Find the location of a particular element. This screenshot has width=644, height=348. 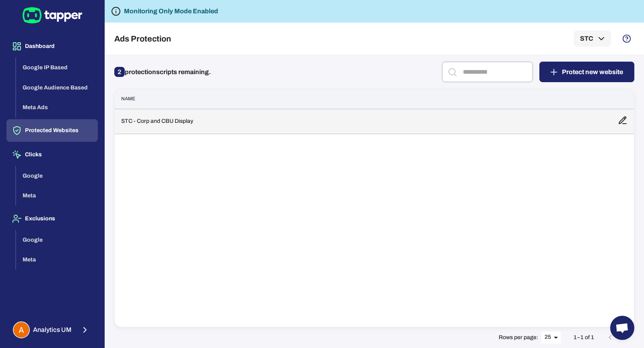

p: 1–1 of 1 is located at coordinates (583, 337).